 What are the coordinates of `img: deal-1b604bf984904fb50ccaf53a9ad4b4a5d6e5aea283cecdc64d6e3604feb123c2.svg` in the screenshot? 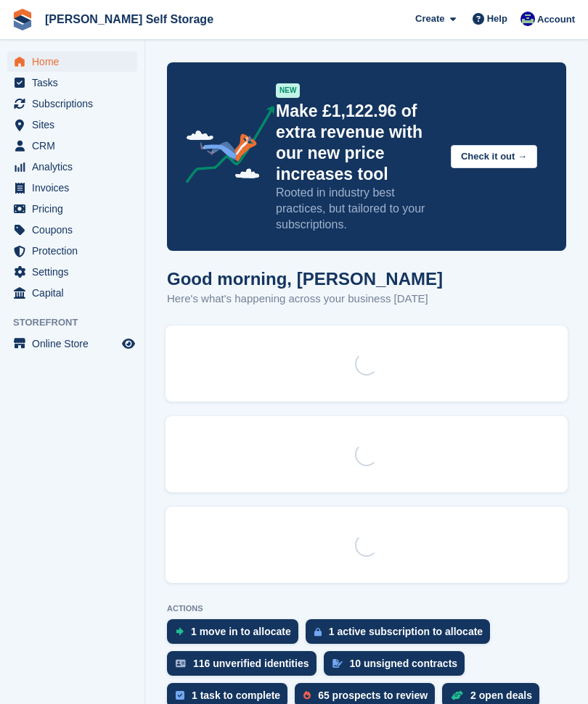 It's located at (456, 695).